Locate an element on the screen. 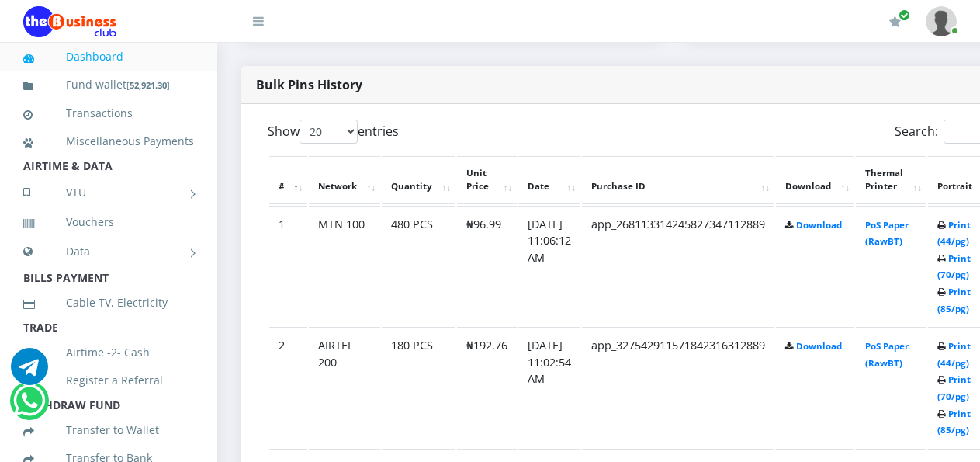 This screenshot has height=462, width=980. img: User is located at coordinates (941, 21).